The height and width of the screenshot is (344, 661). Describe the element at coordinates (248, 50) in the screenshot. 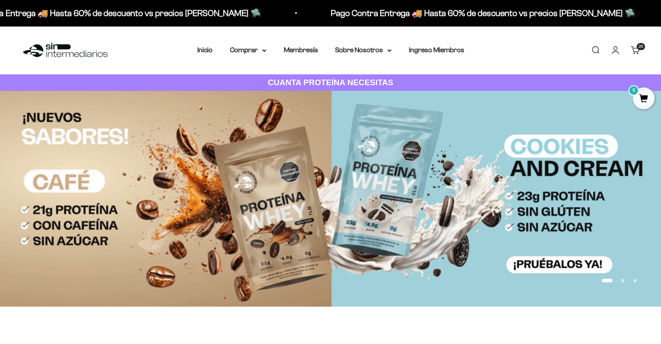

I see `summary: Comprar` at that location.